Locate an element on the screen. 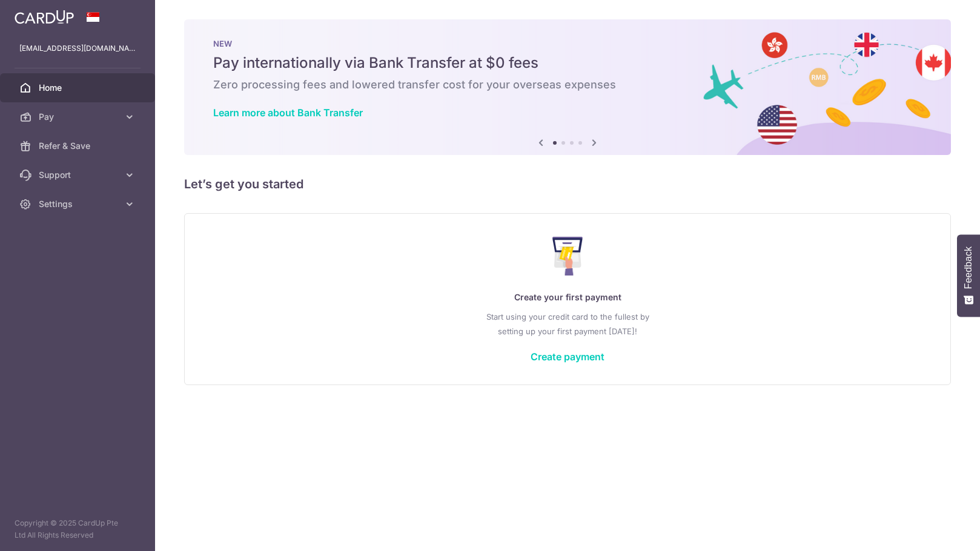  img: CardUp is located at coordinates (44, 17).